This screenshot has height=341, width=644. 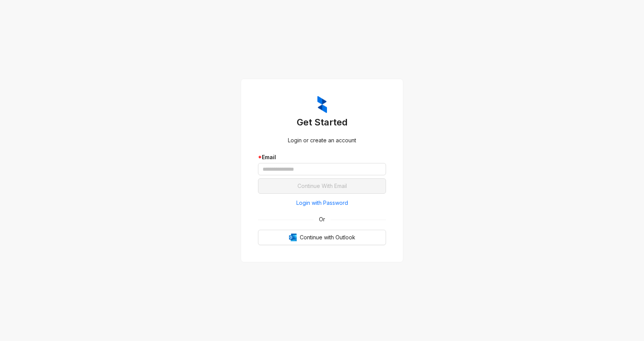 What do you see at coordinates (322, 141) in the screenshot?
I see `div: Login or create an account` at bounding box center [322, 141].